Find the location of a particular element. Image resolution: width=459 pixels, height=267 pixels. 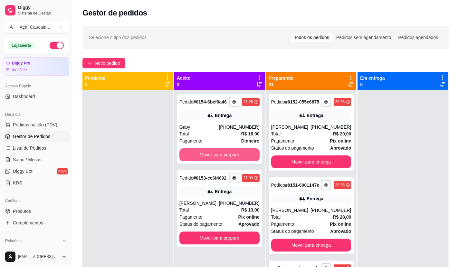

span: Lista de Pedidos is located at coordinates (30, 148).